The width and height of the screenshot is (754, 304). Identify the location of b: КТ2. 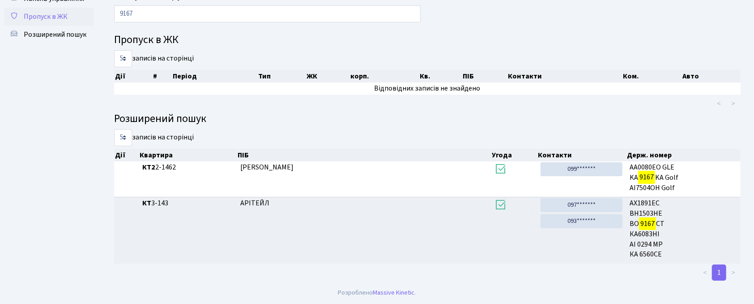
(149, 167).